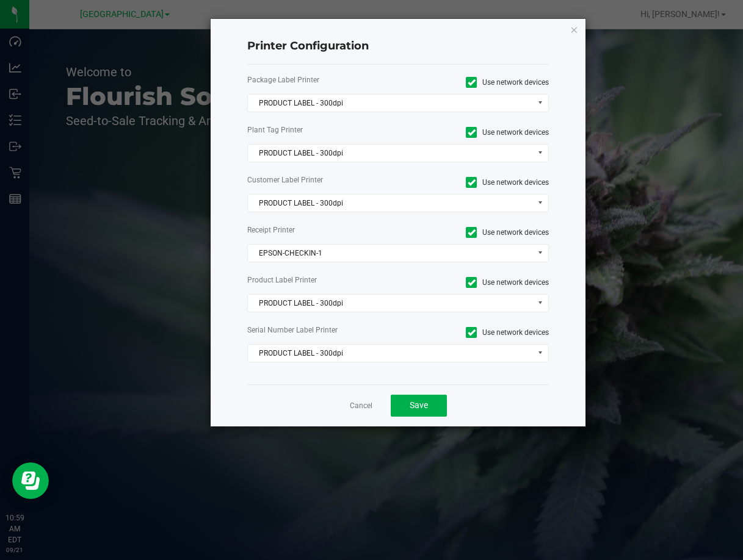 The width and height of the screenshot is (743, 560). Describe the element at coordinates (318, 230) in the screenshot. I see `label: Receipt Printer` at that location.